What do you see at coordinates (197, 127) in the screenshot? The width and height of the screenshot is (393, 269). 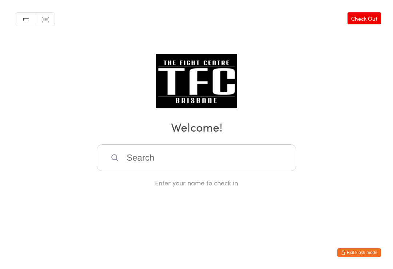 I see `h2: Welcome!` at bounding box center [197, 127].